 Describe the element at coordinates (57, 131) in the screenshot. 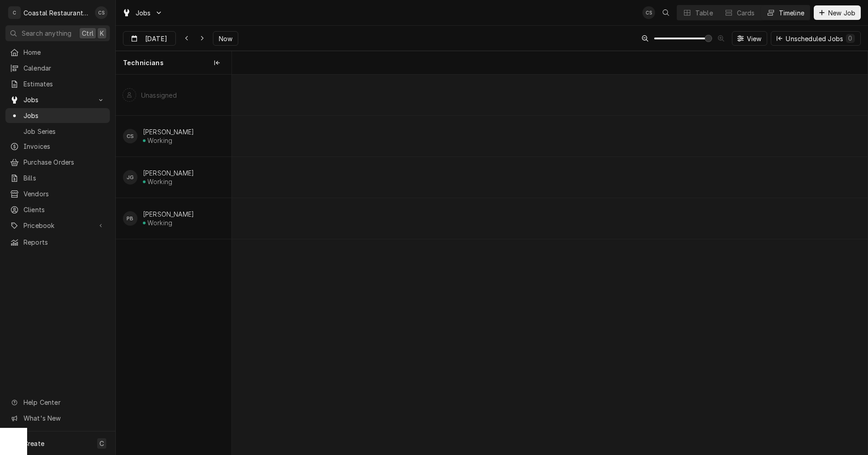

I see `a: Job Series` at that location.